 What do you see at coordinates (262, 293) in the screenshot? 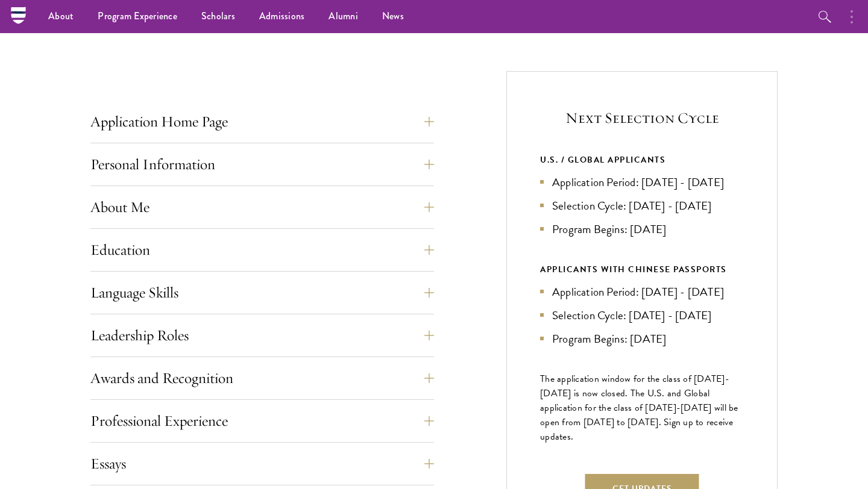
I see `button: Language Skills` at bounding box center [262, 293].